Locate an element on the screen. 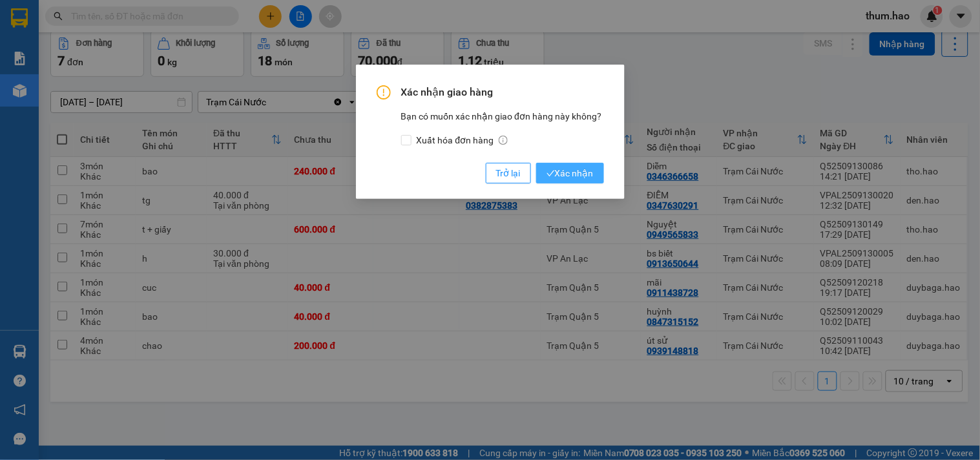 The width and height of the screenshot is (980, 460). span: check is located at coordinates (551, 174).